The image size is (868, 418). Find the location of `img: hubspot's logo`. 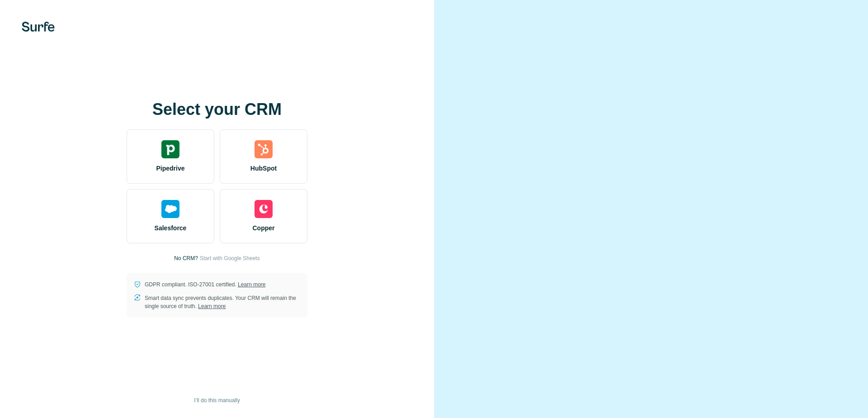

img: hubspot's logo is located at coordinates (263, 150).